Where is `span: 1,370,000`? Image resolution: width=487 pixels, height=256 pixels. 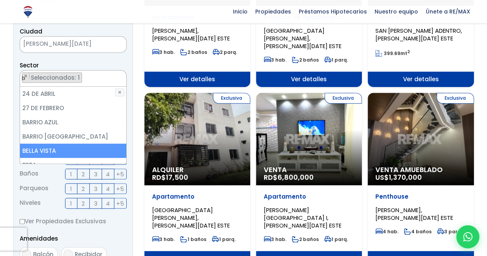
span: 1,370,000 is located at coordinates (406, 177).